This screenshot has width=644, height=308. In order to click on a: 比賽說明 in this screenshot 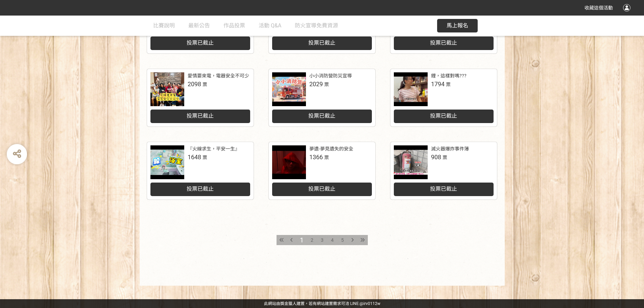, I will do `click(164, 26)`.